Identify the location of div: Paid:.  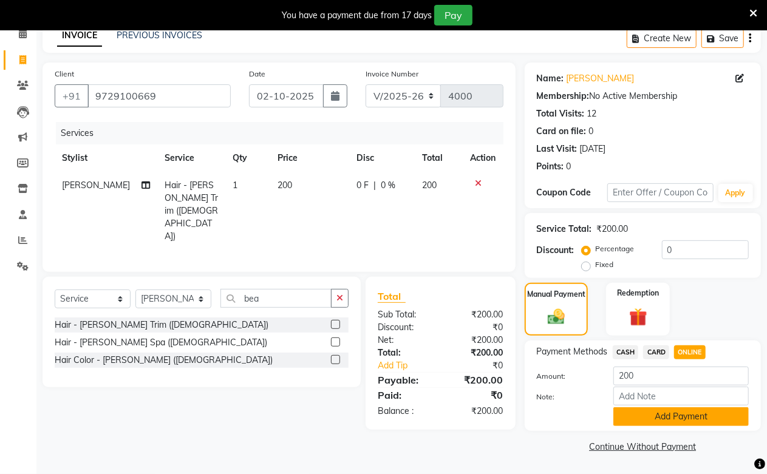
(404, 395).